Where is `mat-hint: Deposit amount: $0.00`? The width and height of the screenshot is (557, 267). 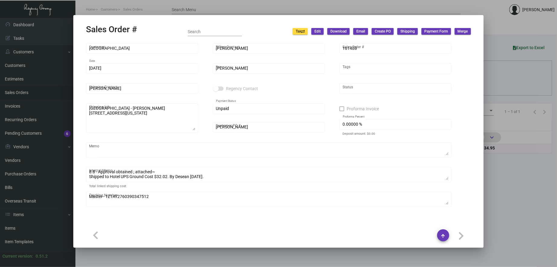 mat-hint: Deposit amount: $0.00 is located at coordinates (359, 134).